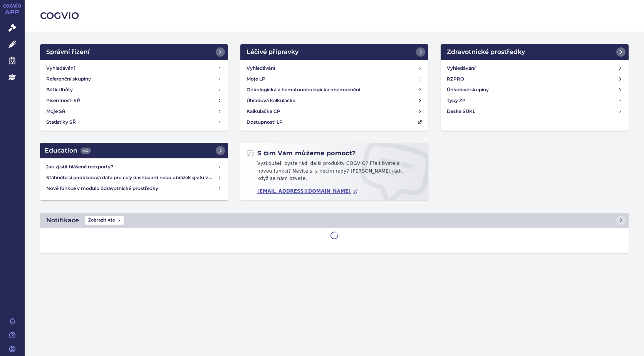 The height and width of the screenshot is (356, 644). I want to click on span: Zobrazit vše, so click(104, 221).